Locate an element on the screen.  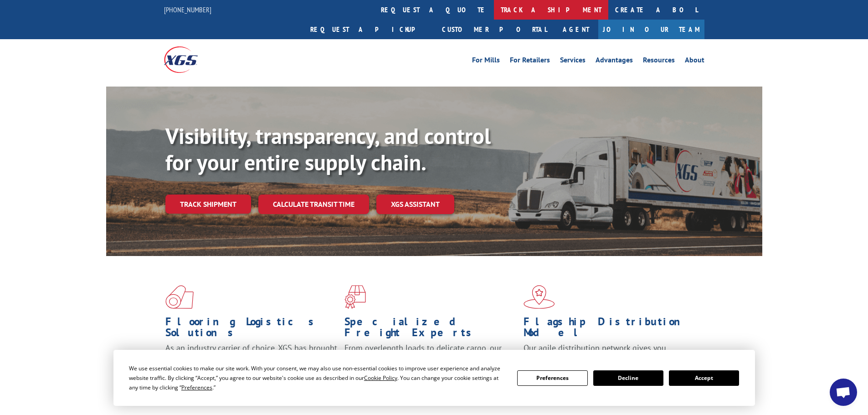
h1: Flagship Distribution Model is located at coordinates (610, 329).